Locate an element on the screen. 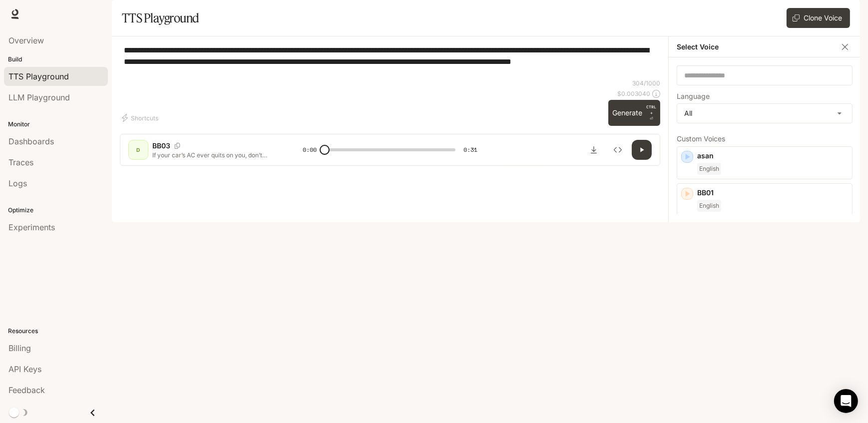 The height and width of the screenshot is (423, 868). div: D is located at coordinates (138, 150).